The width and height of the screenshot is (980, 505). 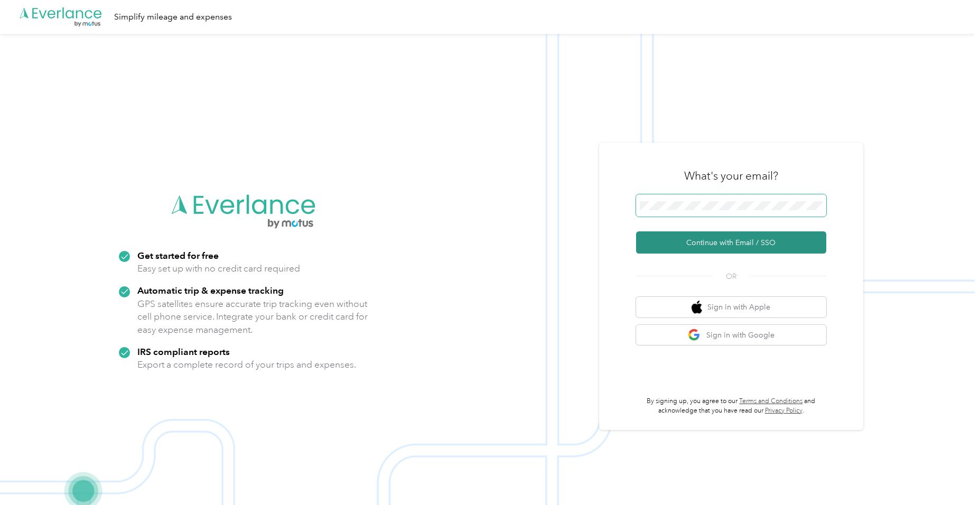 What do you see at coordinates (731, 276) in the screenshot?
I see `span: OR` at bounding box center [731, 276].